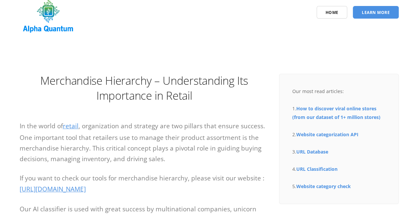  What do you see at coordinates (339, 139) in the screenshot?
I see `div: Our most read articles: 1. 2. 3. 4. 5.` at bounding box center [339, 139].